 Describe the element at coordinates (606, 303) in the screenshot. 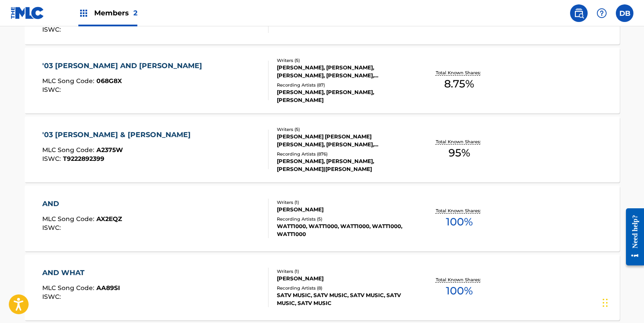

I see `div: Drag` at that location.